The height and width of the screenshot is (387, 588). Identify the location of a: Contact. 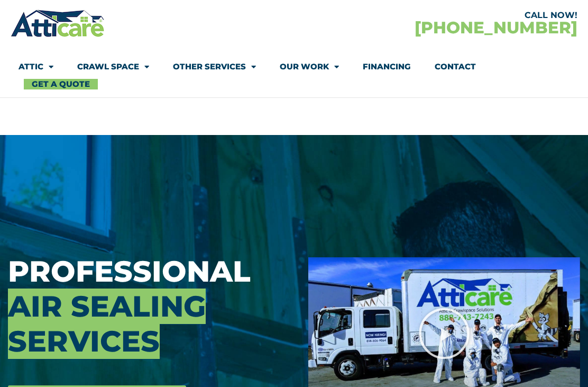
(455, 66).